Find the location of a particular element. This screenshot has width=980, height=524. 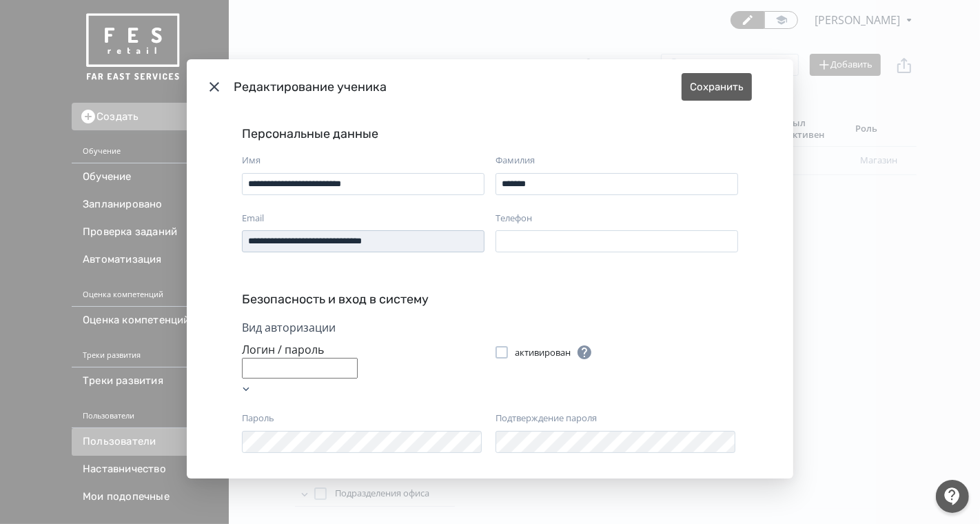

label: Имя is located at coordinates (251, 161).